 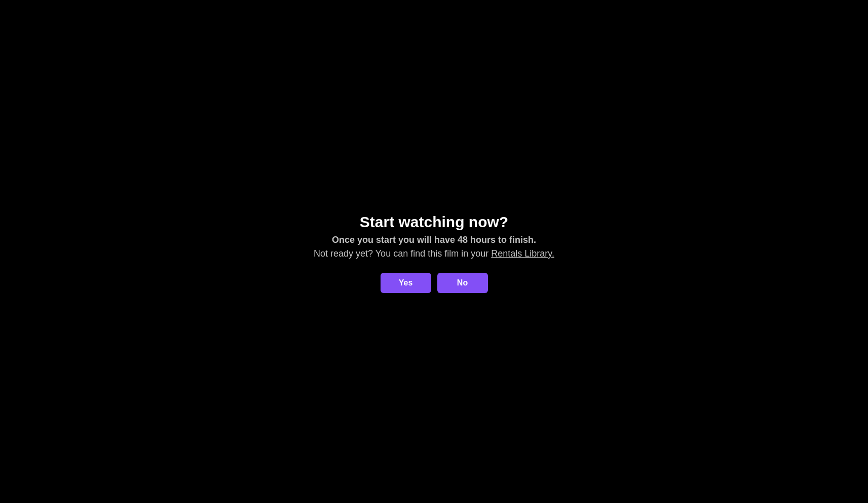 I want to click on p: Start watching now?, so click(x=434, y=221).